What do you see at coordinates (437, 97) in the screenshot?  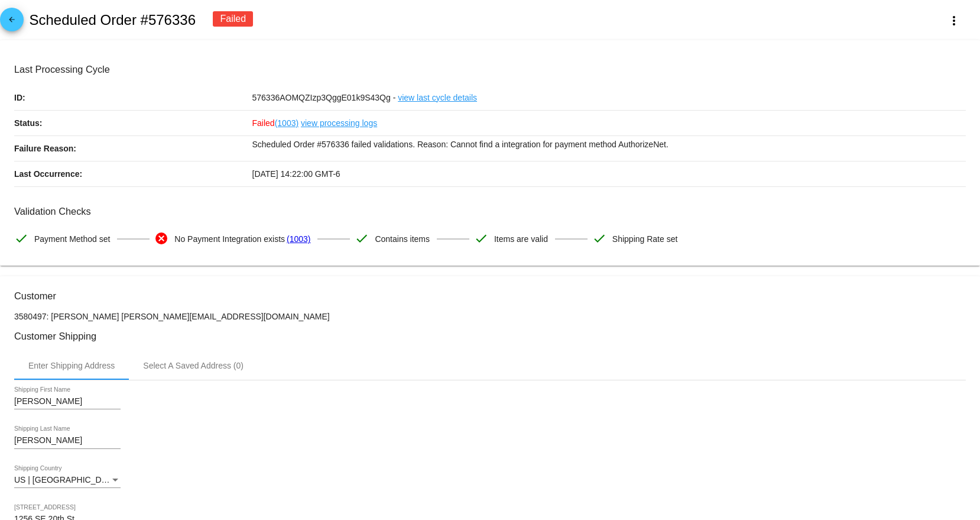 I see `a: view last cycle details` at bounding box center [437, 97].